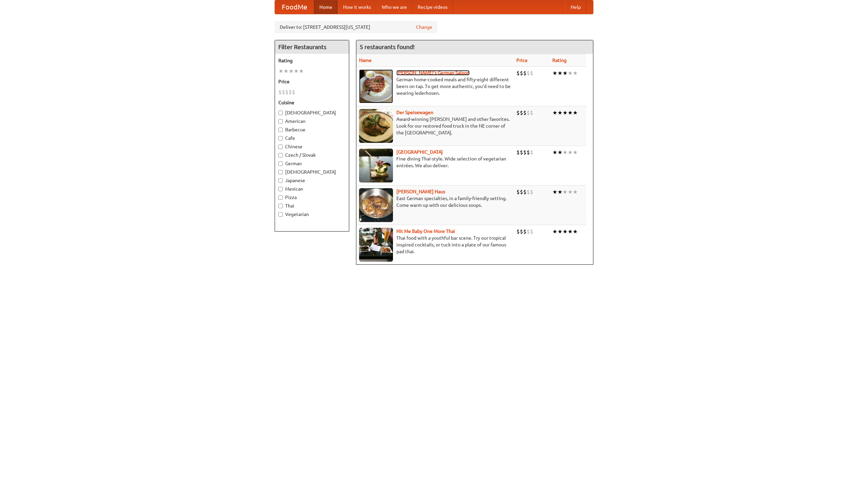  Describe the element at coordinates (312, 146) in the screenshot. I see `label: Chinese` at that location.